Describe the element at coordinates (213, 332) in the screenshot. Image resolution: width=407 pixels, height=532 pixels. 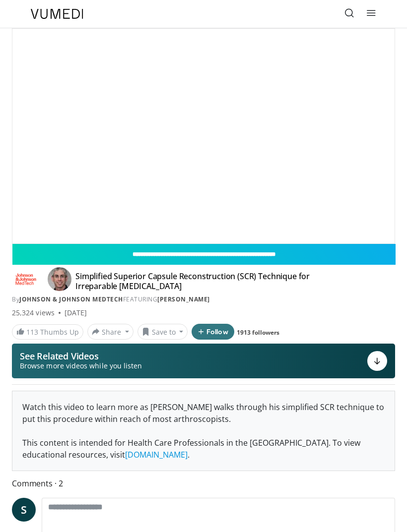
I see `button: Follow` at that location.